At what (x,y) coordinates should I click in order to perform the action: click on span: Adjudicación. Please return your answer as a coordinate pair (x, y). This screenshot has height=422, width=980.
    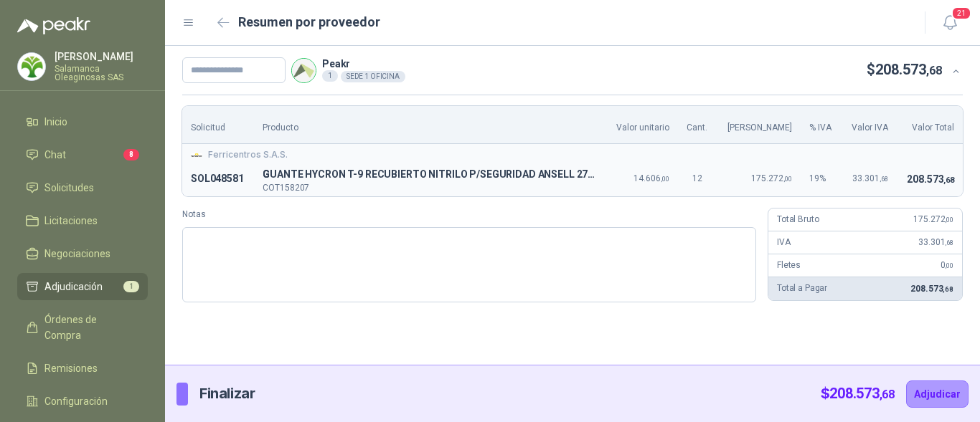
    Looking at the image, I should click on (74, 287).